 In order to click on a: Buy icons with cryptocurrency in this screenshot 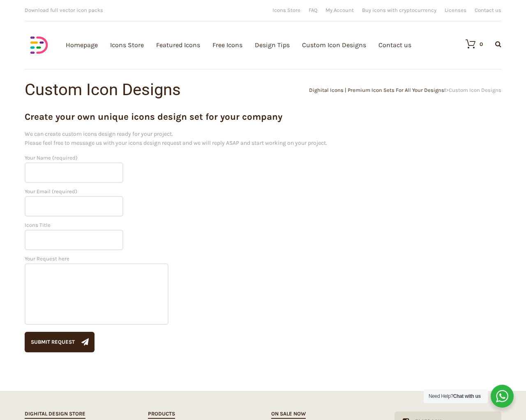, I will do `click(399, 10)`.